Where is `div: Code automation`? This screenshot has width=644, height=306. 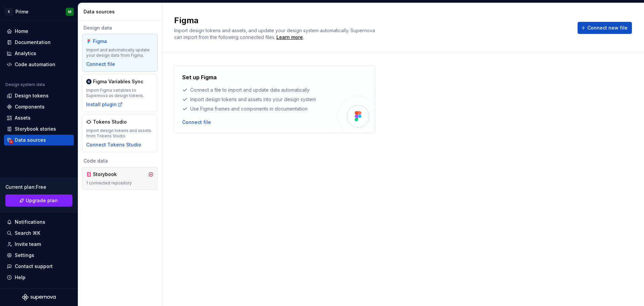 div: Code automation is located at coordinates (35, 65).